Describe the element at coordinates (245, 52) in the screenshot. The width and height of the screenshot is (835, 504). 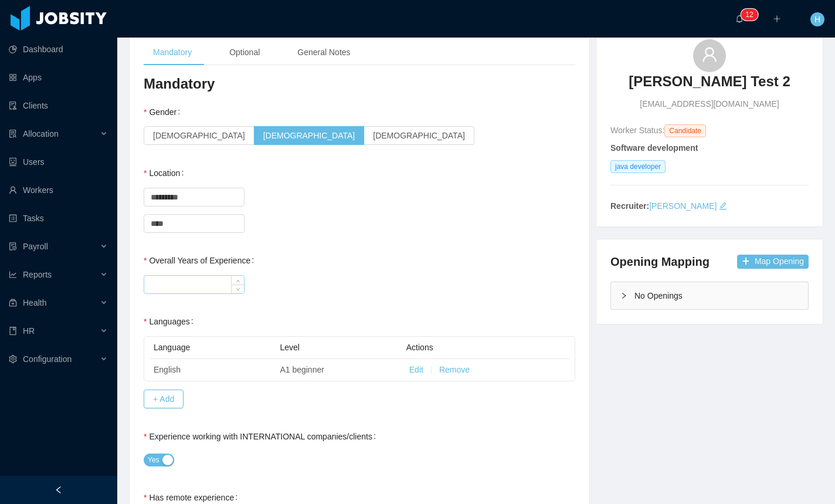
I see `div: Optional` at that location.